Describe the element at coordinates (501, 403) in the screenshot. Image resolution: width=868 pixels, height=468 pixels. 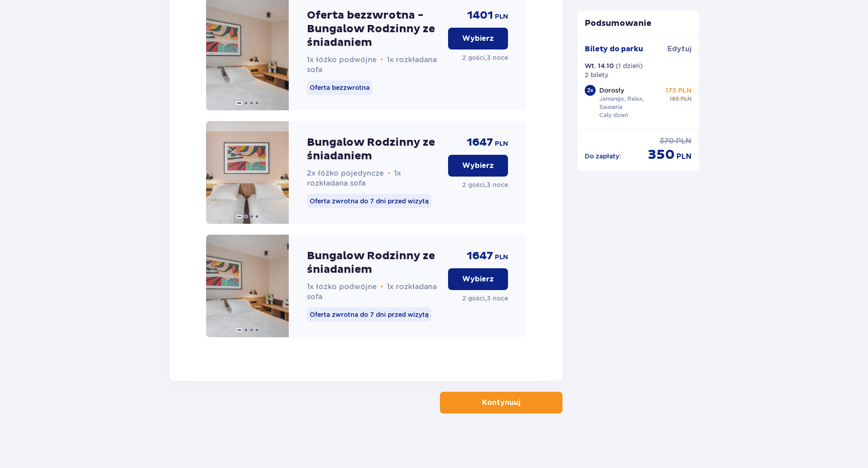
I see `button: Kontynuuj` at that location.